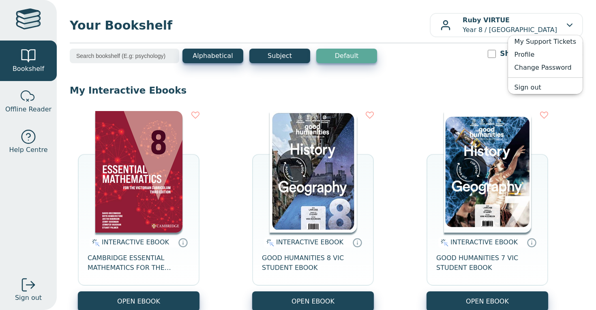  What do you see at coordinates (545, 55) in the screenshot?
I see `a: Profile` at bounding box center [545, 55].